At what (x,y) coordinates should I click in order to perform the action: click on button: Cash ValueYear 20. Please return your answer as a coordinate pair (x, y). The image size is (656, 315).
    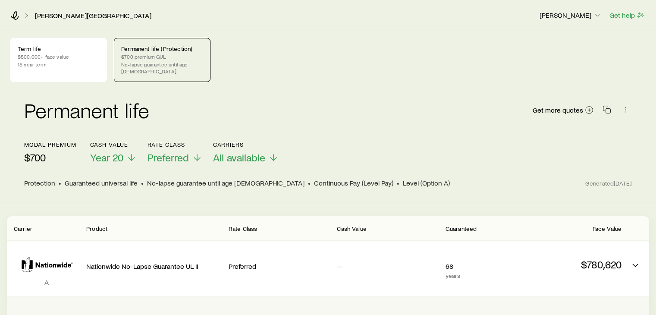
    Looking at the image, I should click on (113, 152).